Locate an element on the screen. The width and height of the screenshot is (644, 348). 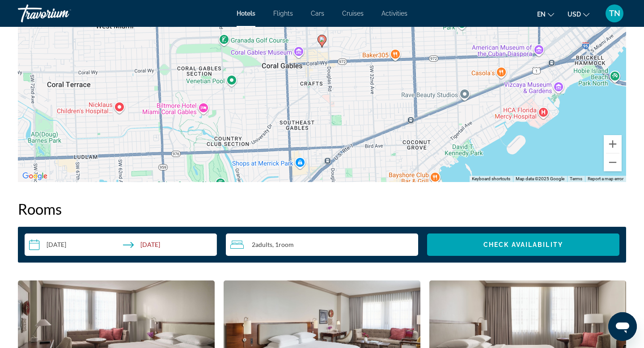
a: Report a map error is located at coordinates (606, 179).